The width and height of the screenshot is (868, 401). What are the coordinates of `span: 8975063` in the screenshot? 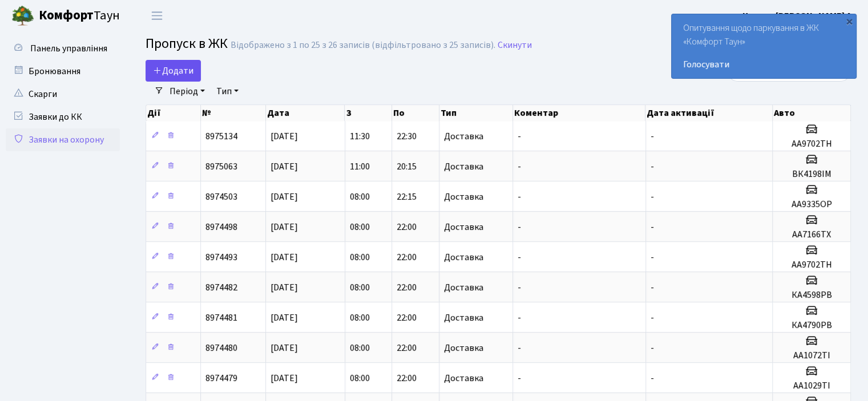 It's located at (222, 167).